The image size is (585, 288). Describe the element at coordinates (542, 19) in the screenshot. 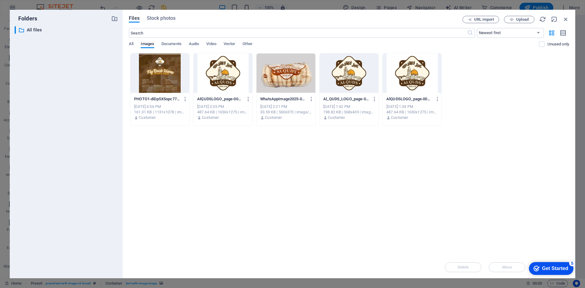

I see `i: Reload` at that location.